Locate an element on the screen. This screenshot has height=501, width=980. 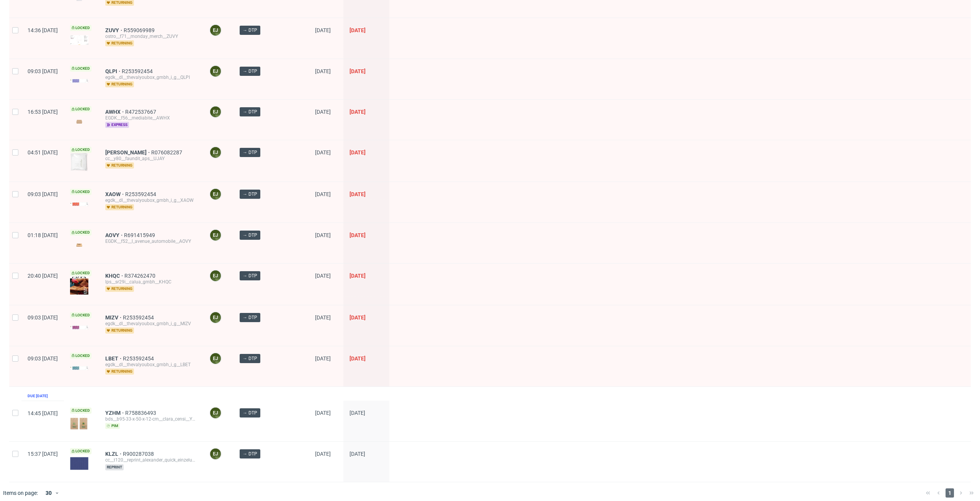
span: R076082287 is located at coordinates (167, 153).